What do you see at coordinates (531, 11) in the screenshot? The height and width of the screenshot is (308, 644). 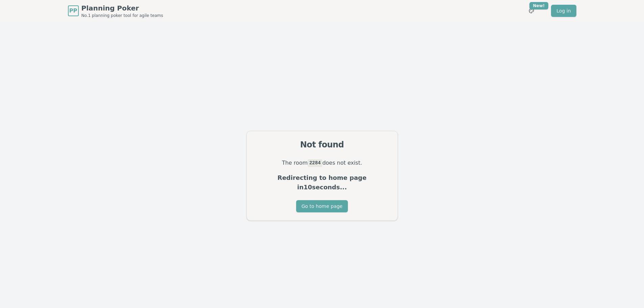 I see `button: New!` at bounding box center [531, 11].